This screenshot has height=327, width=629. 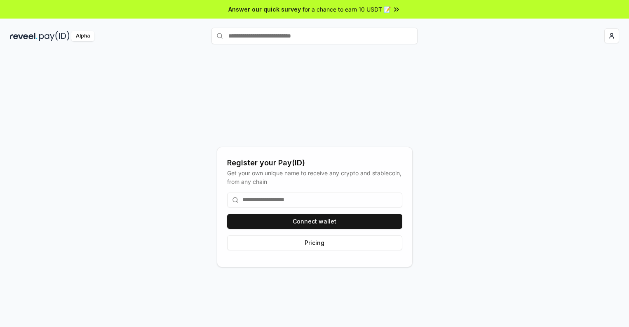 I want to click on div: Register your Pay(ID), so click(x=315, y=163).